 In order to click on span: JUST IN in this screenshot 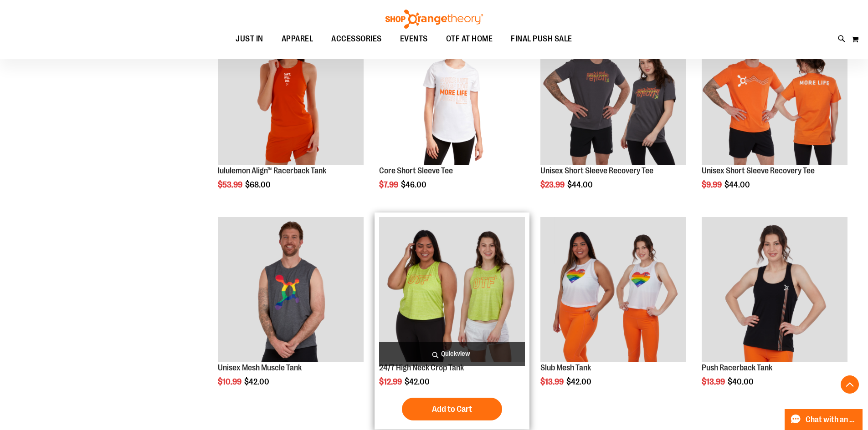, I will do `click(249, 38)`.